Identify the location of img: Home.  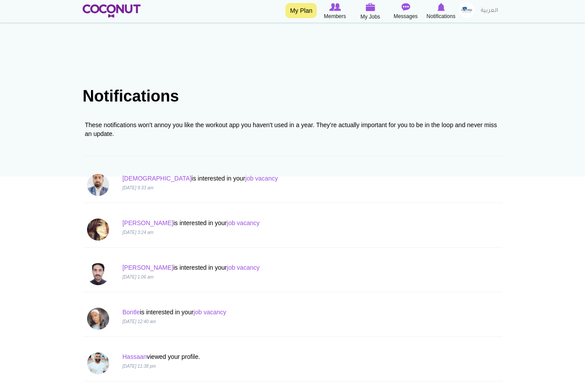
(111, 11).